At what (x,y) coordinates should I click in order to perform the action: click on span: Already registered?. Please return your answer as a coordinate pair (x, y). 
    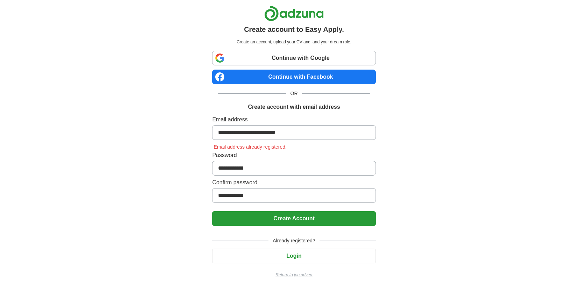
    Looking at the image, I should click on (294, 241).